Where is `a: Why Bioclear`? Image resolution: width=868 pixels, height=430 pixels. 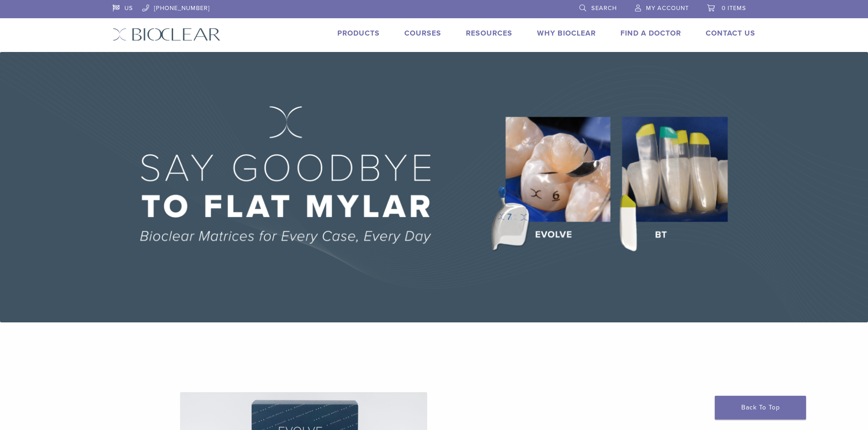
a: Why Bioclear is located at coordinates (566, 33).